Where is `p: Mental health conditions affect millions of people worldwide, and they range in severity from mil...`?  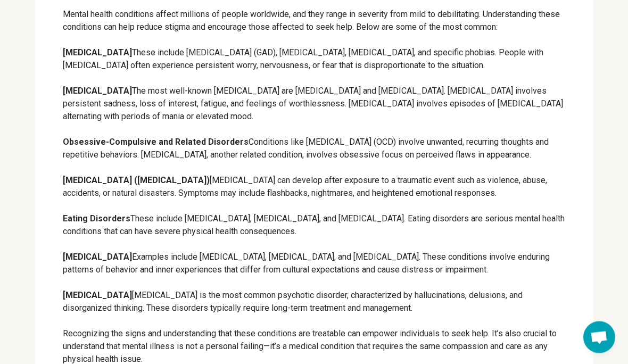
p: Mental health conditions affect millions of people worldwide, and they range in severity from mil... is located at coordinates (314, 21).